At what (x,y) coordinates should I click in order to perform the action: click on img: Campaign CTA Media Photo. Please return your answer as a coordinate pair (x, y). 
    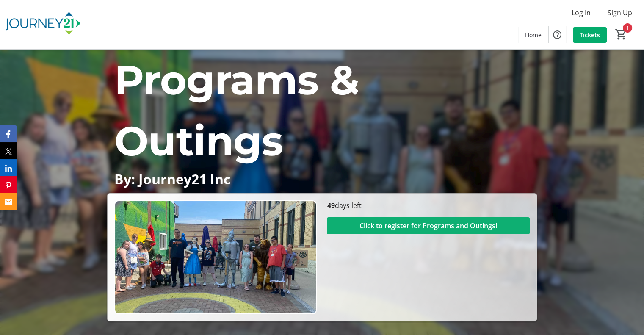
    Looking at the image, I should click on (216, 257).